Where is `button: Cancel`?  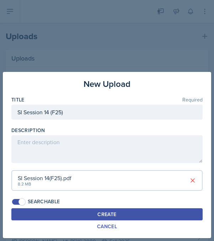 button: Cancel is located at coordinates (107, 226).